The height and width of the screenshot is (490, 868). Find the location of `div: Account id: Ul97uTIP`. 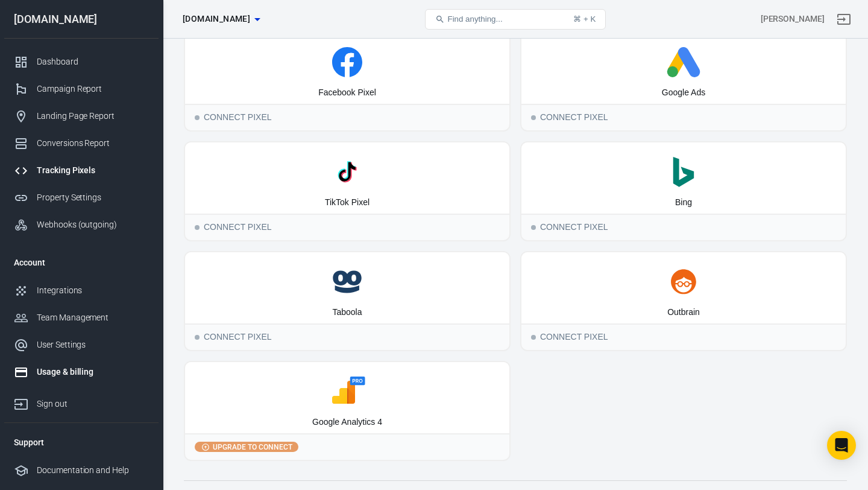

div: Account id: Ul97uTIP is located at coordinates (793, 19).